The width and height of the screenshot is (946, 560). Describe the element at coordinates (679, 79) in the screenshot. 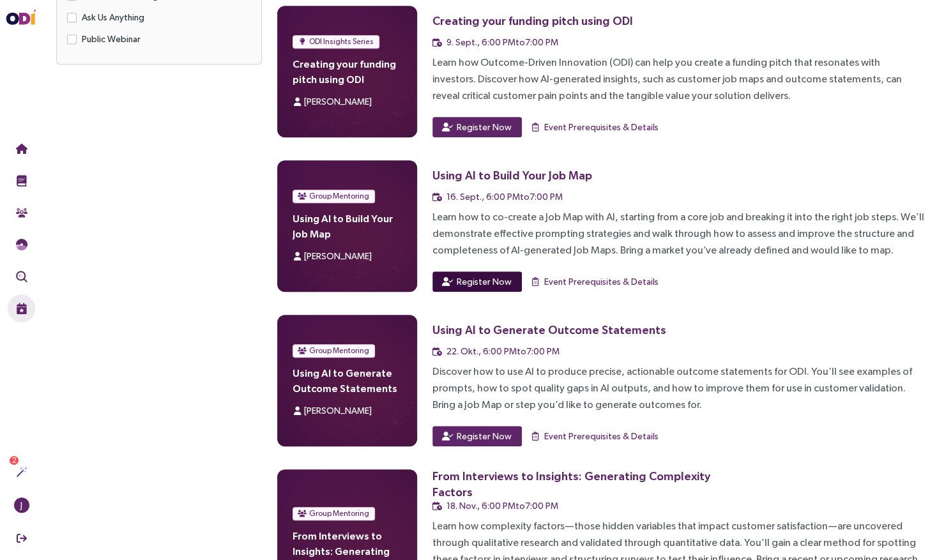

I see `div: Learn how Outcome-Driven Innovation (ODI) can help you create a funding pitch that resonates with...` at that location.